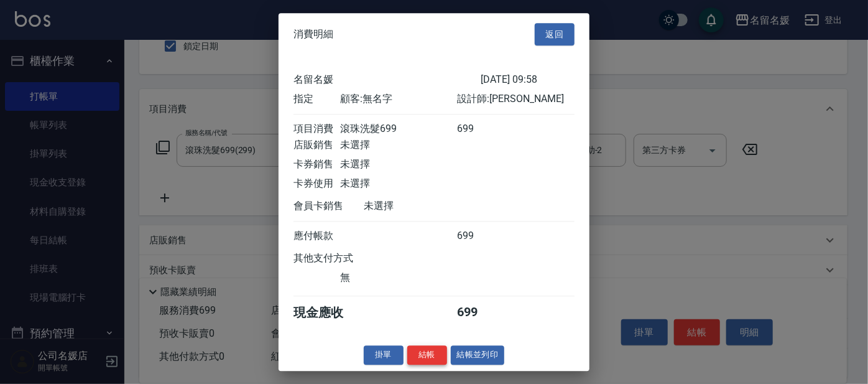  Describe the element at coordinates (427, 355) in the screenshot. I see `button: 結帳` at that location.